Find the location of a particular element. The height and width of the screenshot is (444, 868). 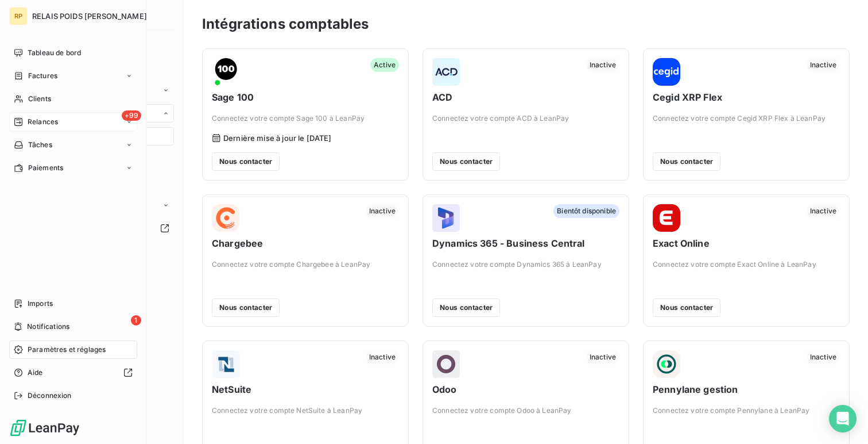

span: Cegid XRP Flex is located at coordinates (746, 97).